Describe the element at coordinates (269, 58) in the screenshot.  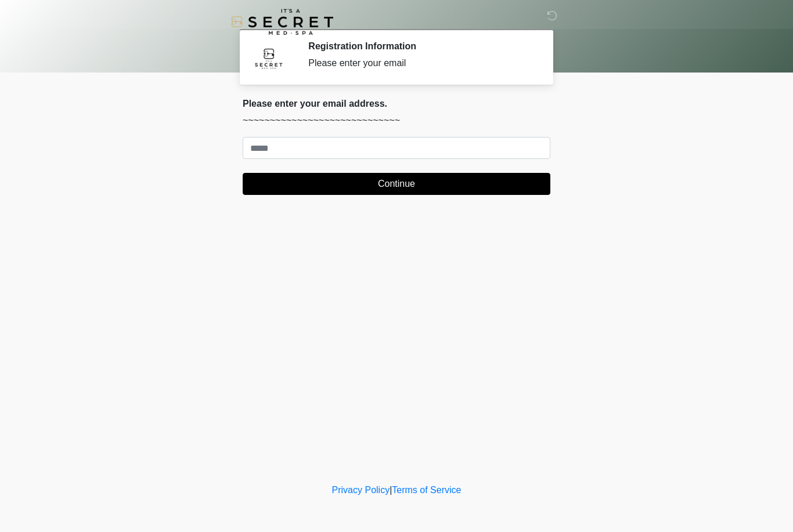
I see `img: Agent Avatar` at that location.